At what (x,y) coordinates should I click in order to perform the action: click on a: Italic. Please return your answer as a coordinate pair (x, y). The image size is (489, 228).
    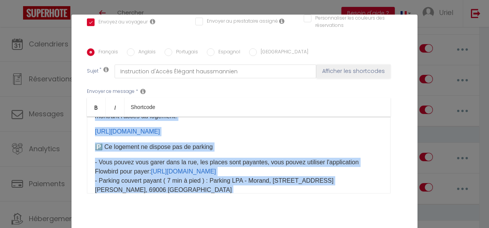
    Looking at the image, I should click on (115, 107).